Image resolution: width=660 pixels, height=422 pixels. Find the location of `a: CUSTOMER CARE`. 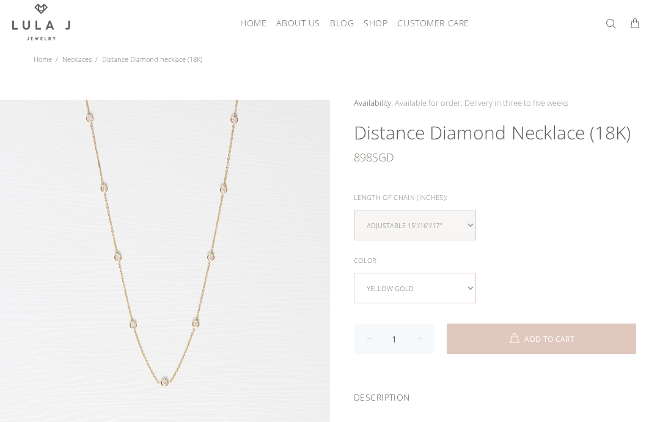

a: CUSTOMER CARE is located at coordinates (430, 23).